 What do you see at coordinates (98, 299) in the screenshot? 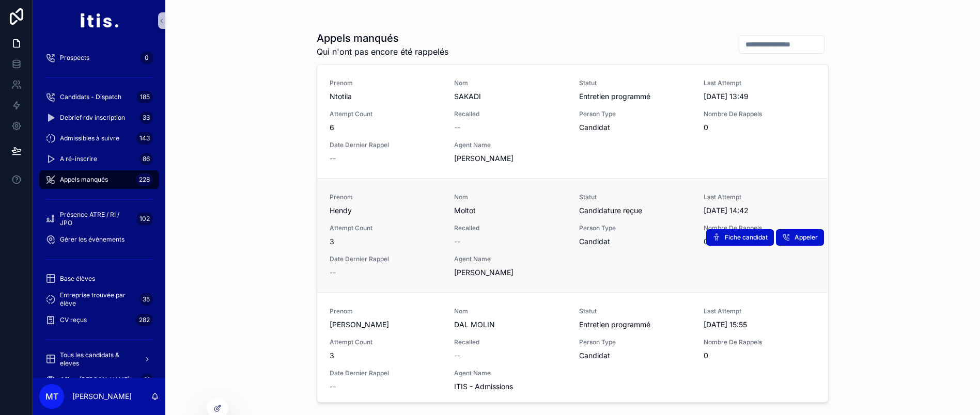
I see `span: Entreprise trouvée par élève` at bounding box center [98, 299].